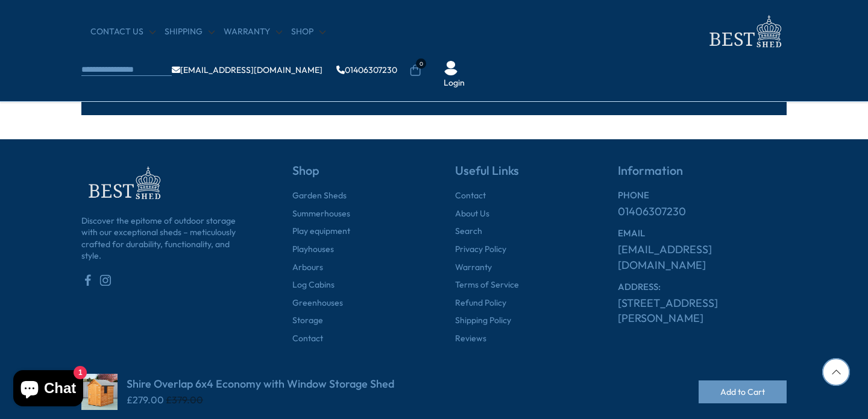 The image size is (868, 419). What do you see at coordinates (480, 303) in the screenshot?
I see `a: Refund Policy` at bounding box center [480, 303].